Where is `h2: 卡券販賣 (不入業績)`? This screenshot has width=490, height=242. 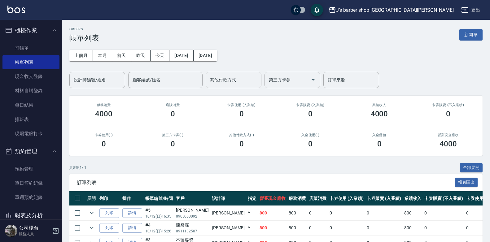 h2: 卡券販賣 (不入業績) is located at coordinates (448, 105).